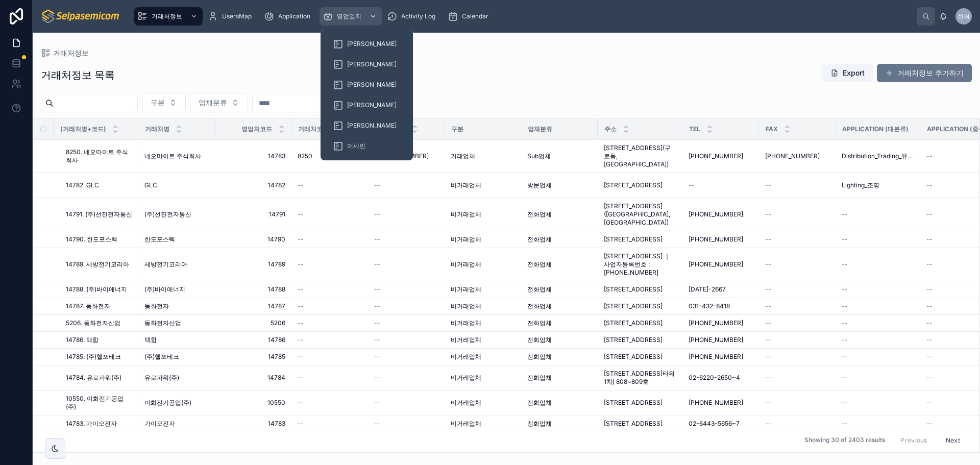 The width and height of the screenshot is (980, 465). Describe the element at coordinates (99, 403) in the screenshot. I see `a: 10550. 이화전기공업(주)` at that location.